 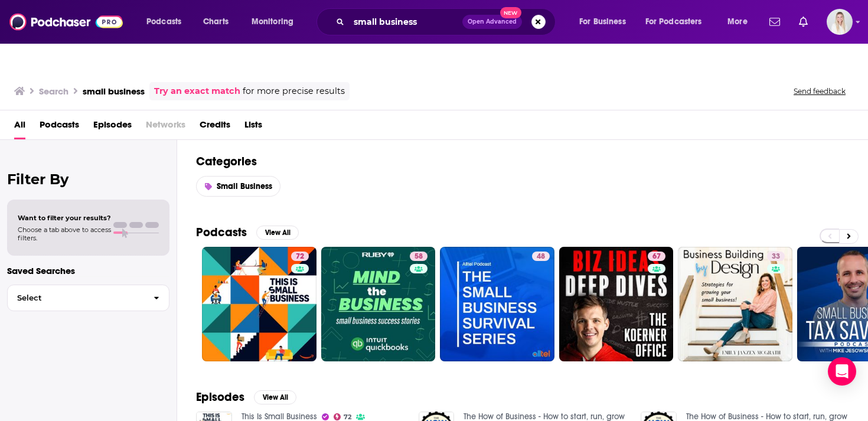 I want to click on input: Search podcasts, credits, & more..., so click(x=405, y=22).